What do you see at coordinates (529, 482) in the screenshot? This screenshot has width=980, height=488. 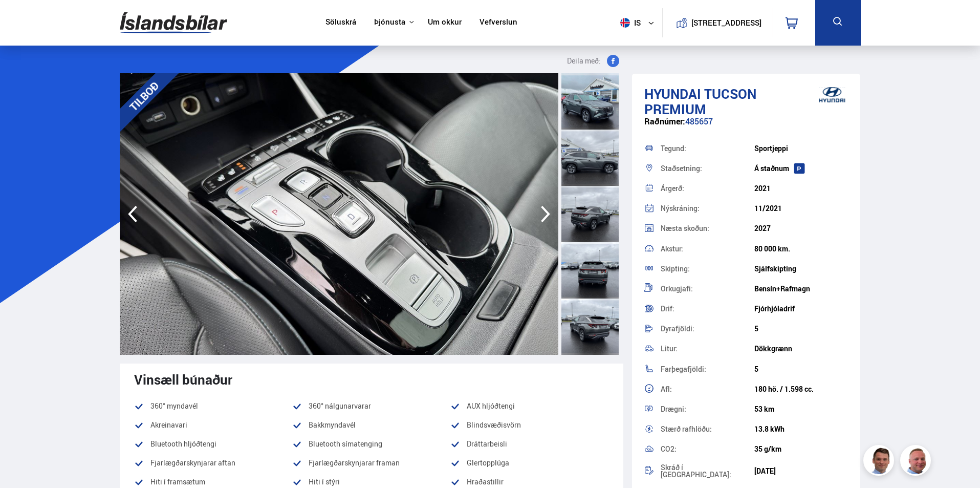 I see `li: Hraðastillir` at bounding box center [529, 482].